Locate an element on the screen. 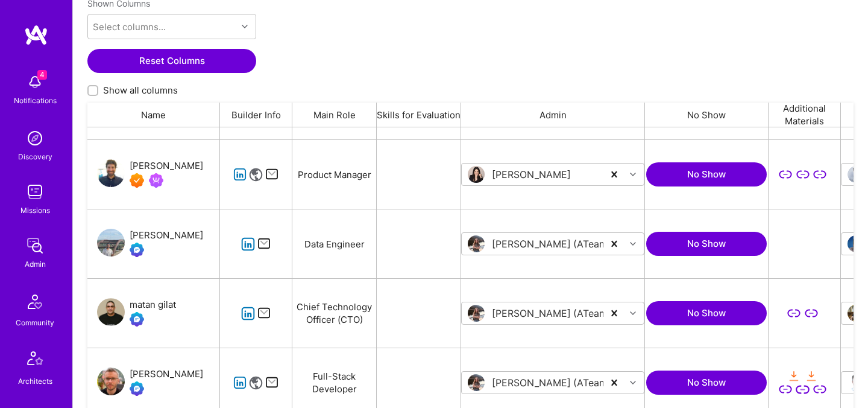 The height and width of the screenshot is (408, 868). div: Main Role is located at coordinates (335, 115).